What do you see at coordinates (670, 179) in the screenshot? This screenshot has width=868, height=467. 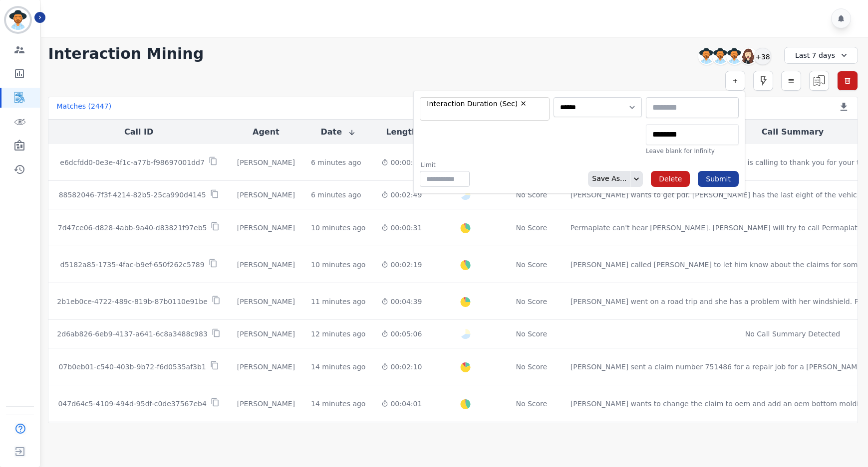 I see `button: Delete` at bounding box center [670, 179].